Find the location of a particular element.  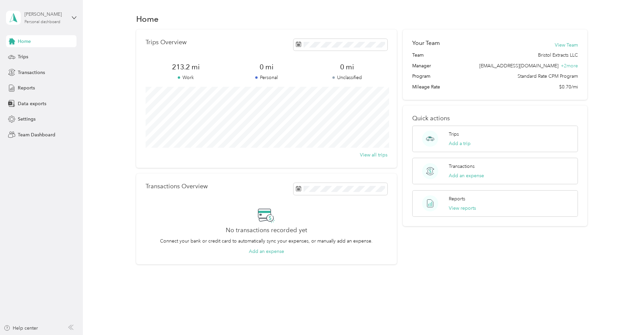

p: Unclassified is located at coordinates (347, 77).